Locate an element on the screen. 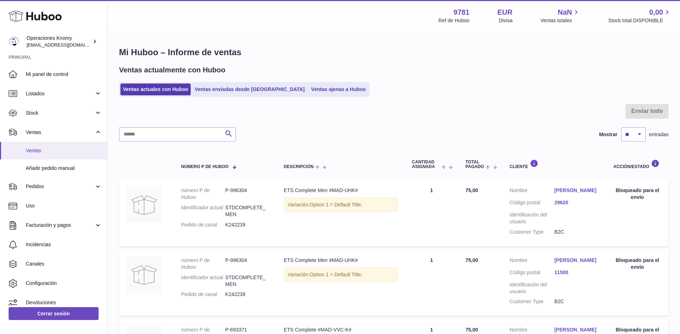 This screenshot has width=680, height=334. span: NaN is located at coordinates (565, 12).